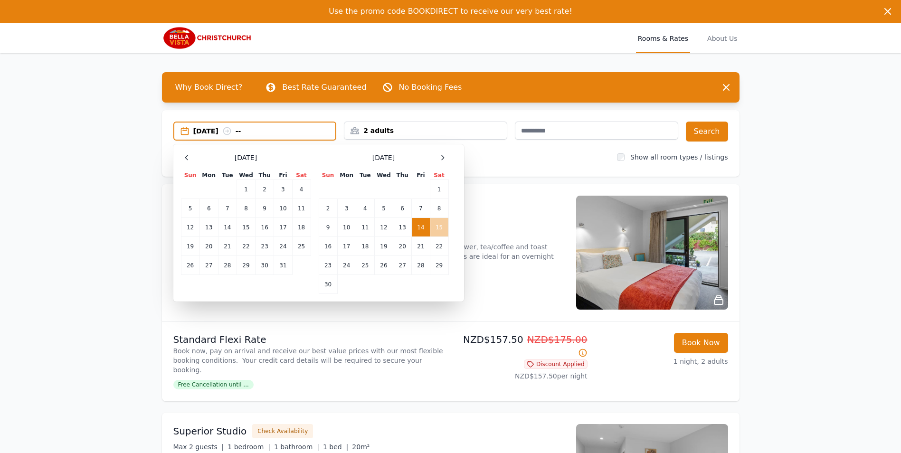  What do you see at coordinates (210, 431) in the screenshot?
I see `h3: Superior Studio` at bounding box center [210, 431].